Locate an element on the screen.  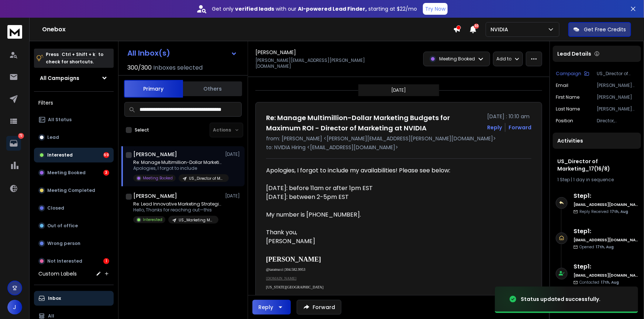
button: Interested69 is located at coordinates (74, 155).